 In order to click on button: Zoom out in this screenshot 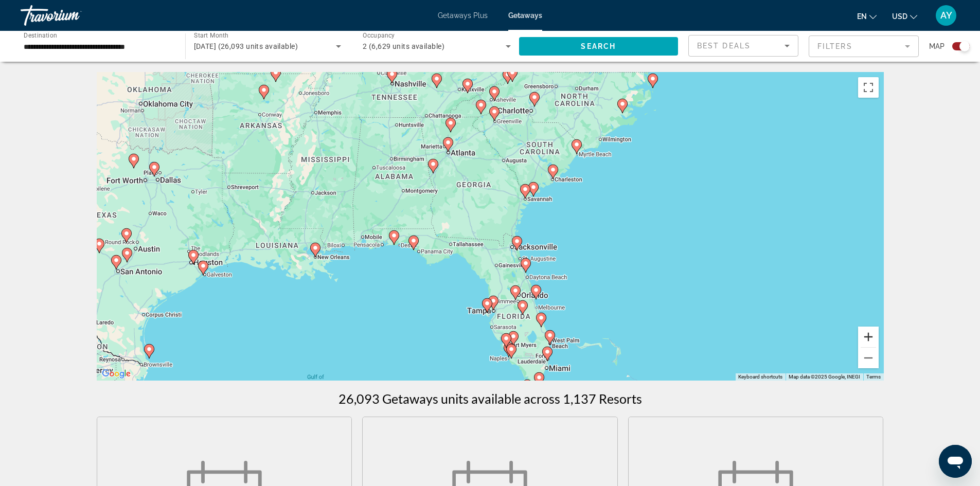, I will do `click(868, 358)`.